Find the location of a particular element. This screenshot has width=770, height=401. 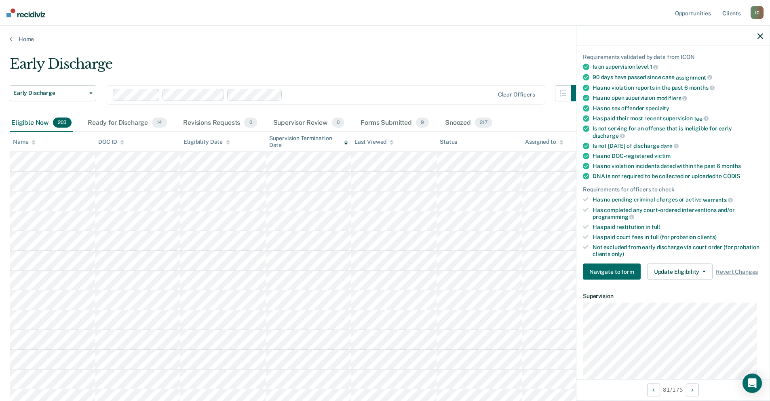

div: Has paid court fees in full (for probation is located at coordinates (678, 237).